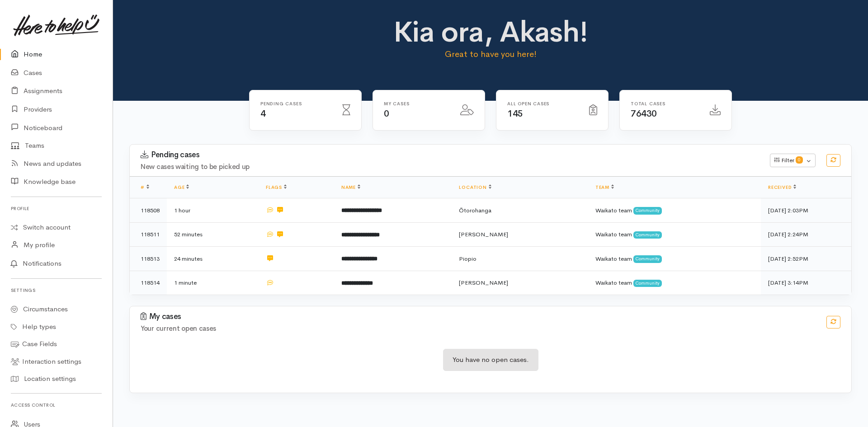 Image resolution: width=868 pixels, height=427 pixels. I want to click on h6: Access control, so click(56, 405).